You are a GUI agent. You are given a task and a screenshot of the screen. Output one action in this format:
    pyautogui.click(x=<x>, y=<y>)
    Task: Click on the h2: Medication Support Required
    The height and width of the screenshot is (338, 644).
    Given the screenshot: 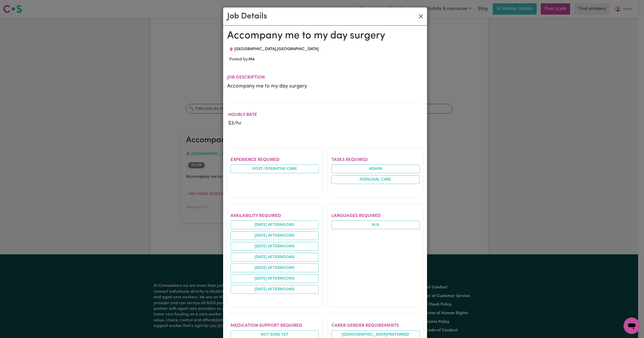 What is the action you would take?
    pyautogui.click(x=274, y=325)
    